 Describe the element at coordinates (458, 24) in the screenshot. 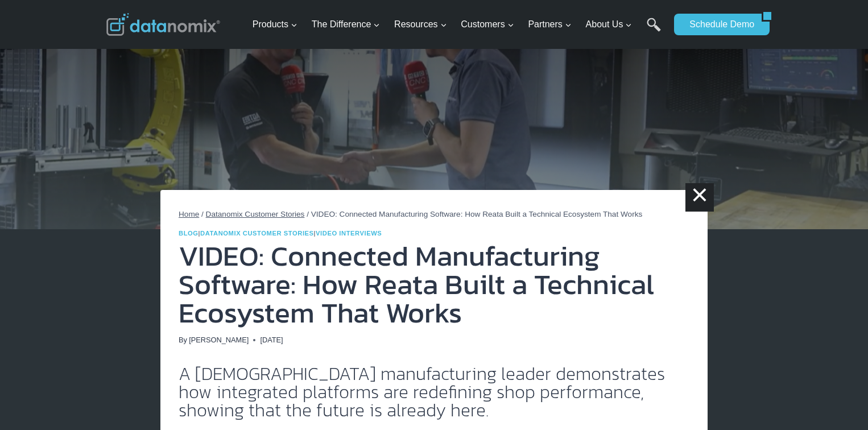

I see `nav: Primary Navigation` at that location.